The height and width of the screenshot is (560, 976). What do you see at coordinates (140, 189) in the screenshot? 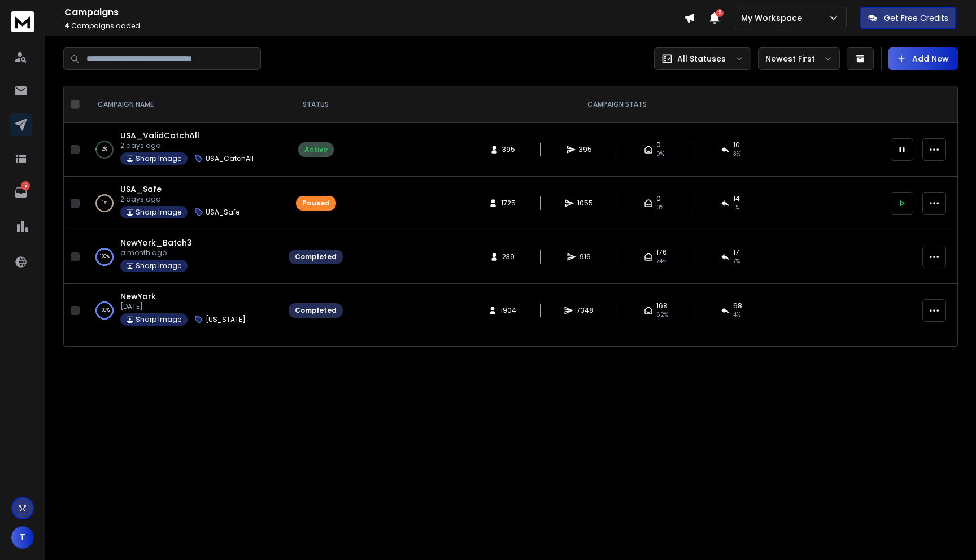
I see `span: USA_Safe` at bounding box center [140, 189].